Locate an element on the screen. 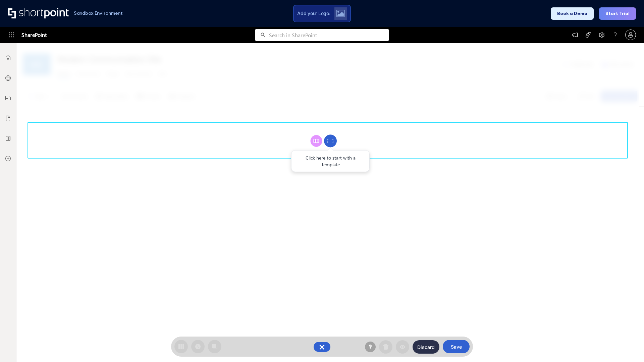 Image resolution: width=644 pixels, height=362 pixels. span: SharePoint is located at coordinates (34, 35).